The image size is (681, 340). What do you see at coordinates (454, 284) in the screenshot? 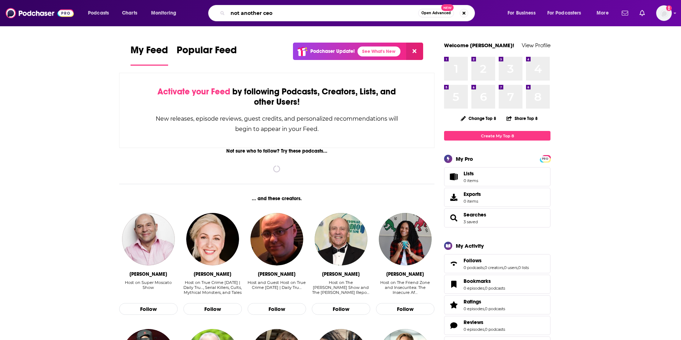
I see `a: Bookmarks` at bounding box center [454, 284].